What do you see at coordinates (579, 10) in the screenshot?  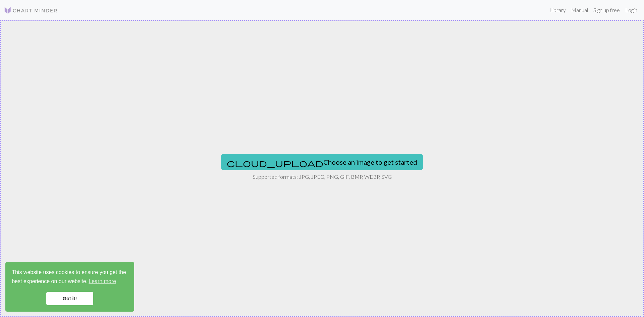 I see `a: Manual` at bounding box center [579, 10].